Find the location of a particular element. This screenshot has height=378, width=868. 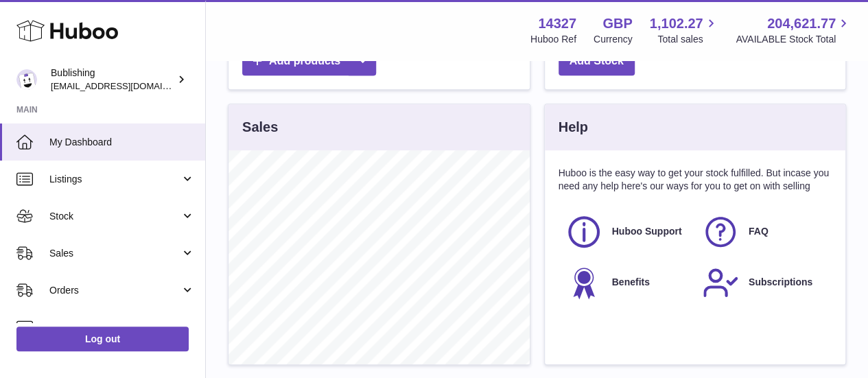

span: 204,621.77 is located at coordinates (802, 23).